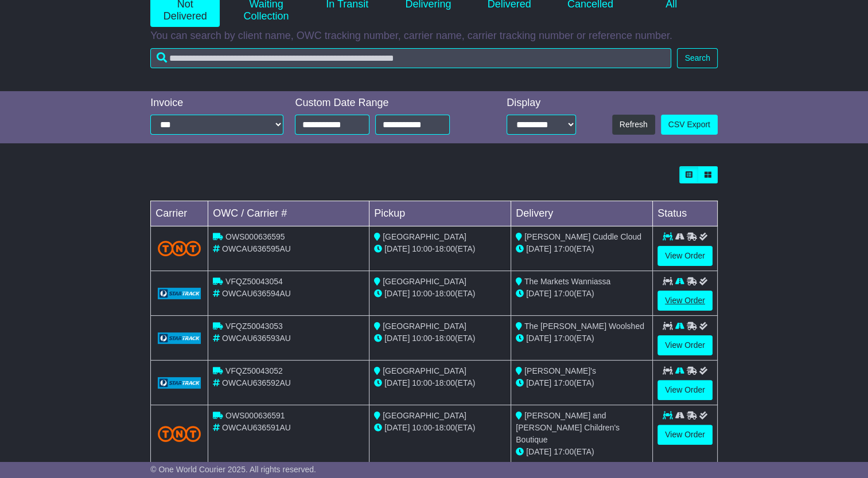 The image size is (868, 478). Describe the element at coordinates (254, 281) in the screenshot. I see `span: VFQZ50043054` at that location.